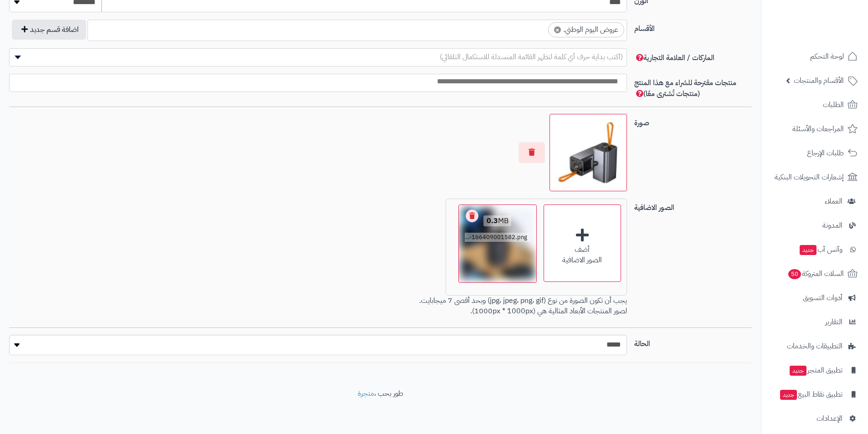  Describe the element at coordinates (810, 394) in the screenshot. I see `span: تطبيق نقاط البيع` at that location.